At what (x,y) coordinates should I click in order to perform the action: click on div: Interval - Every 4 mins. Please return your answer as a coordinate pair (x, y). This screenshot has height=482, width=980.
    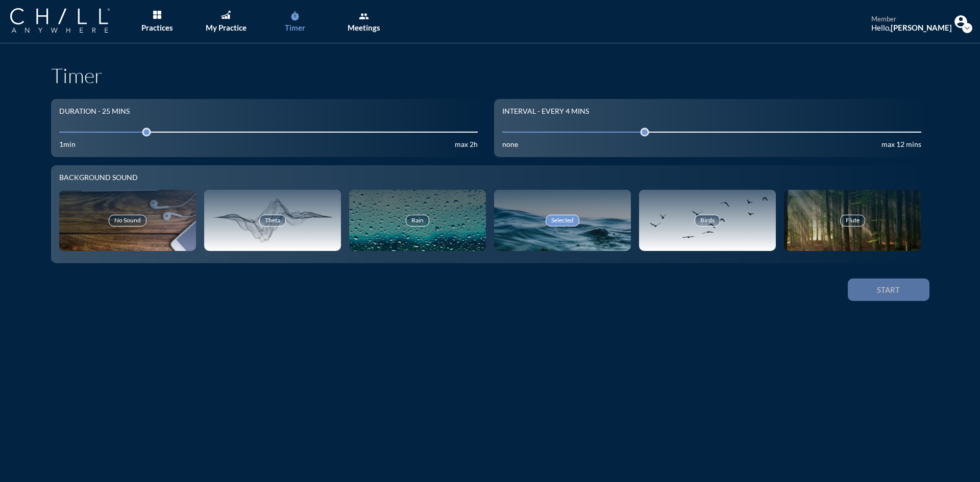
    Looking at the image, I should click on (546, 112).